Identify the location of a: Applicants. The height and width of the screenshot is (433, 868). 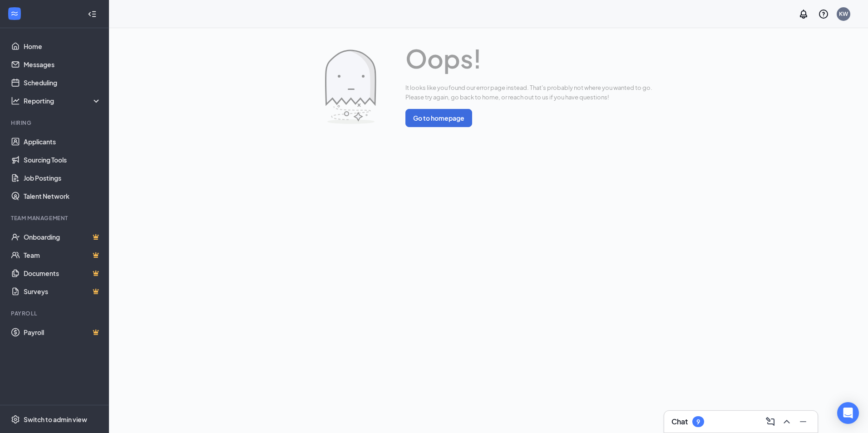
(62, 142).